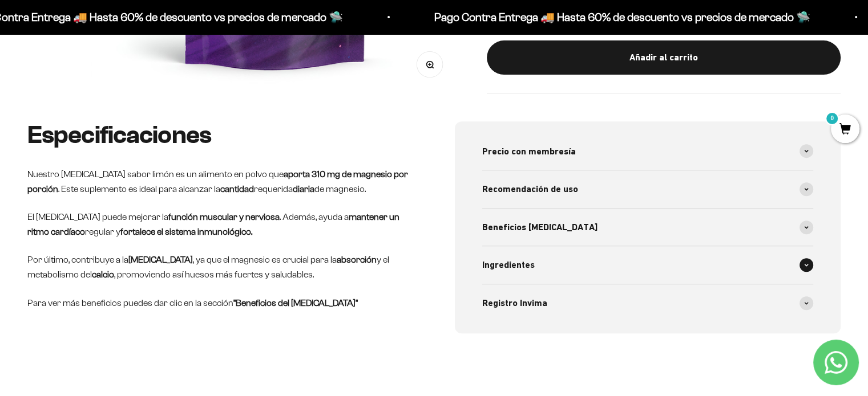  Describe the element at coordinates (514, 303) in the screenshot. I see `span: Registro Invima` at that location.